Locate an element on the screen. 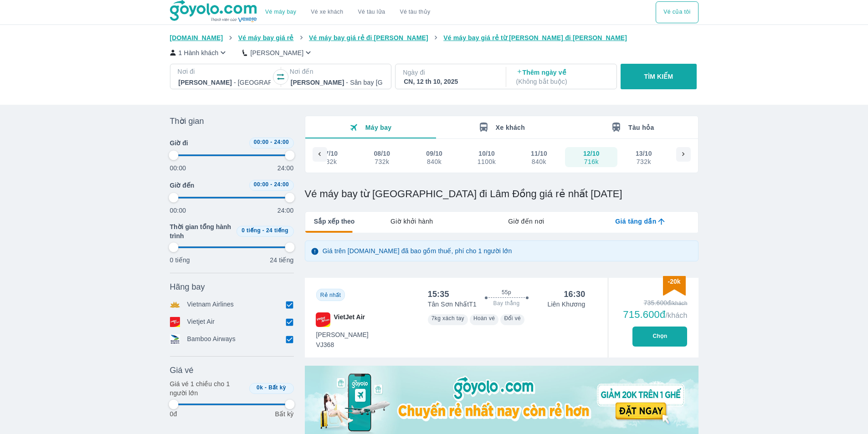 This screenshot has width=868, height=434. p: Thêm ngày về is located at coordinates (562, 77).